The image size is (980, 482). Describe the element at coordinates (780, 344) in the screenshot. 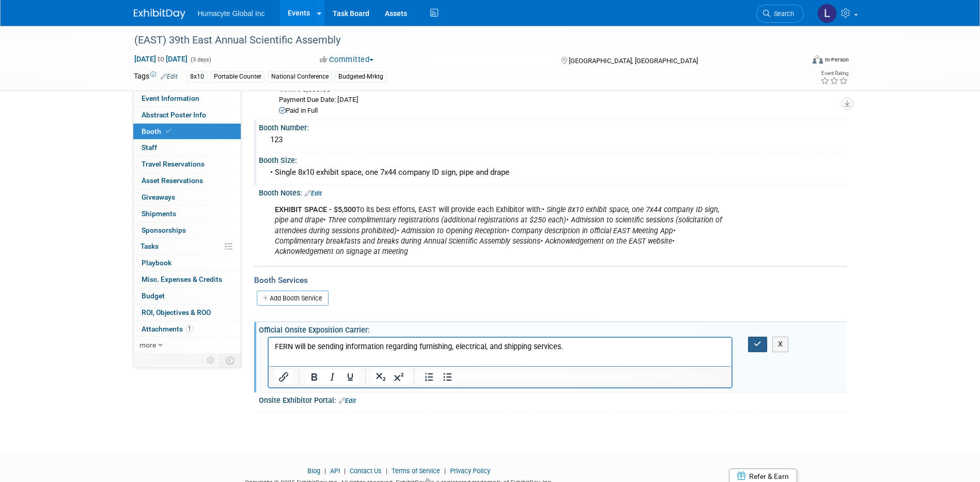

I see `button: X` at that location.